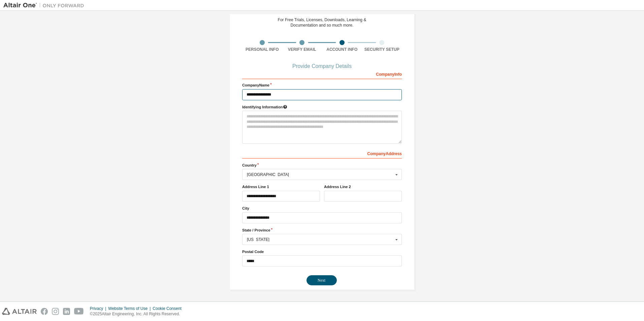 The height and width of the screenshot is (321, 644). What do you see at coordinates (99, 309) in the screenshot?
I see `div: Privacy` at bounding box center [99, 309].